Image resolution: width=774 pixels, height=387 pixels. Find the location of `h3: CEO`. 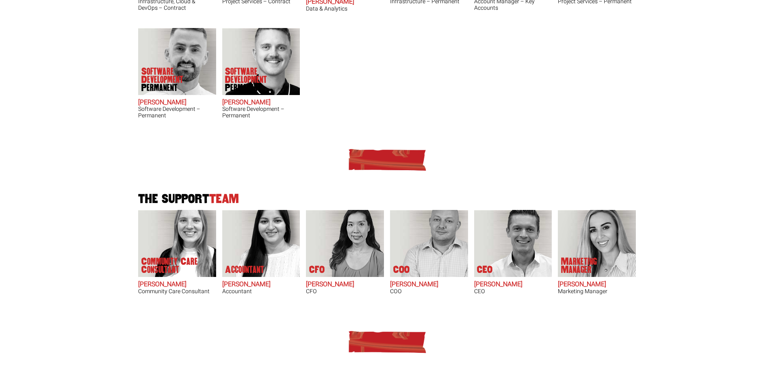

h3: CEO is located at coordinates (513, 291).